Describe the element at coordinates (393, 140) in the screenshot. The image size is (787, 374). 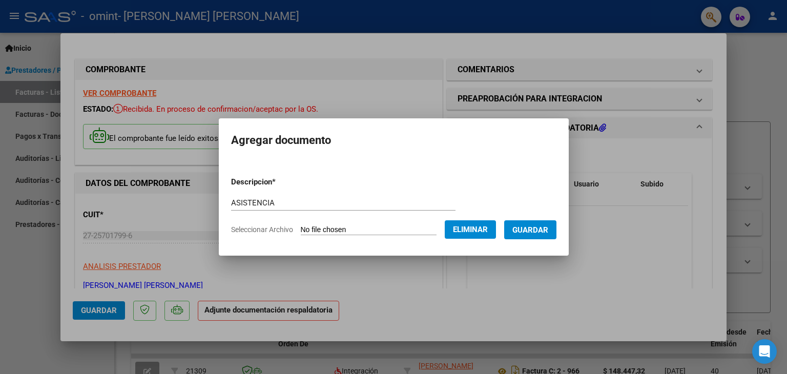
I see `h2: Agregar documento` at that location.